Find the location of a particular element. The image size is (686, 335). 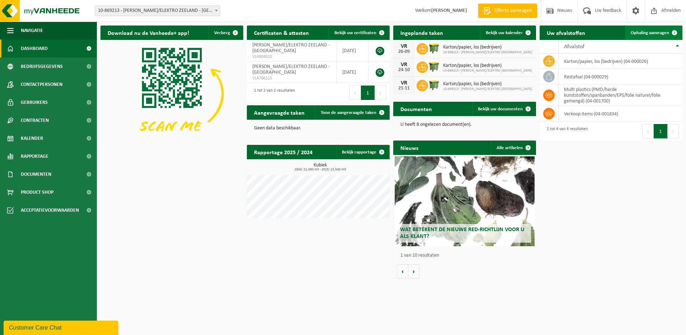

a: Offerte aanvragen is located at coordinates (508, 11).